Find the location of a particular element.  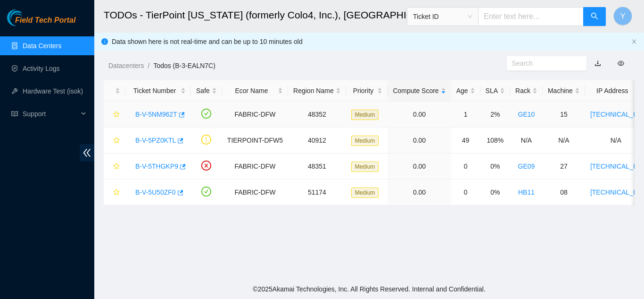

a: GE10 is located at coordinates (526, 114).